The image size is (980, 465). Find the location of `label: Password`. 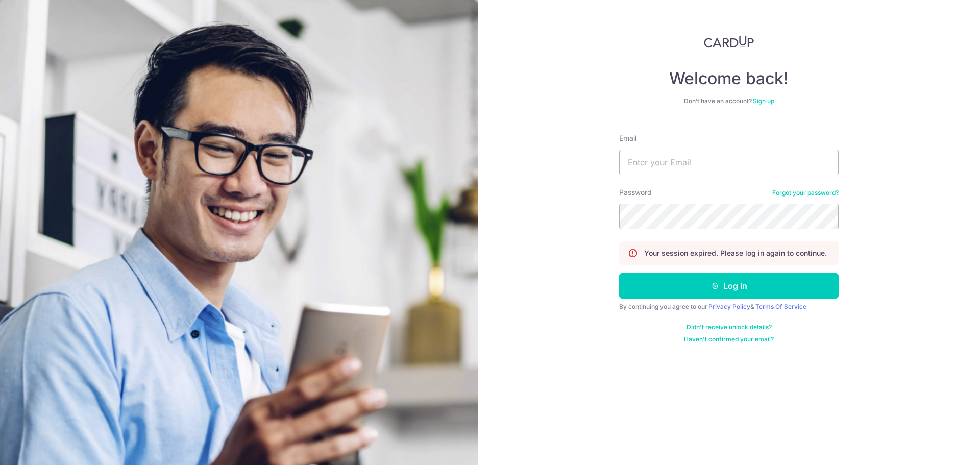

label: Password is located at coordinates (636, 192).